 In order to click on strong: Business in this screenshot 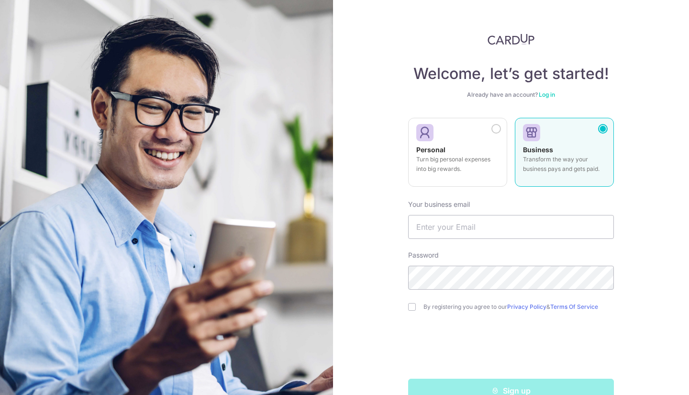, I will do `click(538, 149)`.